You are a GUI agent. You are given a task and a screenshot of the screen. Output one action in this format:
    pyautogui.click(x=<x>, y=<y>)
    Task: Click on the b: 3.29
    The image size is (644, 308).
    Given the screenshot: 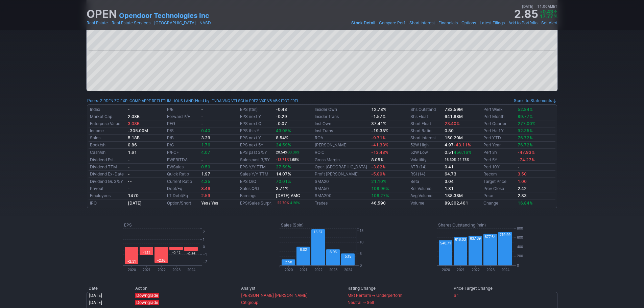 What is the action you would take?
    pyautogui.click(x=206, y=138)
    